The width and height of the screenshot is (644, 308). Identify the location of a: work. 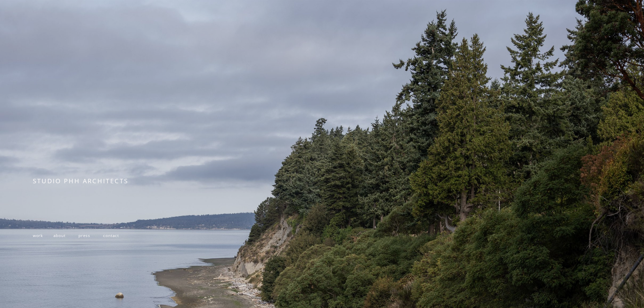
(38, 235).